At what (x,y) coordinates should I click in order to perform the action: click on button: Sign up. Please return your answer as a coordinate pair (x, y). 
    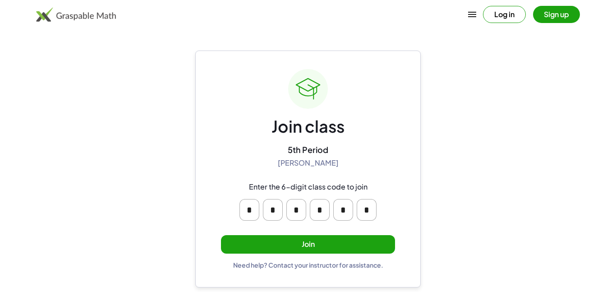
    Looking at the image, I should click on (557, 14).